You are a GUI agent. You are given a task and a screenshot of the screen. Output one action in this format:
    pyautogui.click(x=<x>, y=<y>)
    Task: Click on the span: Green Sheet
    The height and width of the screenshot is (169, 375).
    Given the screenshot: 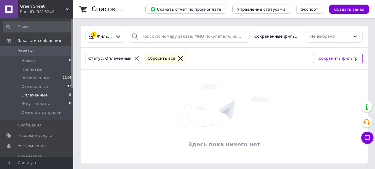 What is the action you would take?
    pyautogui.click(x=43, y=6)
    